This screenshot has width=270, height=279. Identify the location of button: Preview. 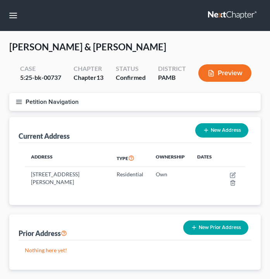
(225, 73).